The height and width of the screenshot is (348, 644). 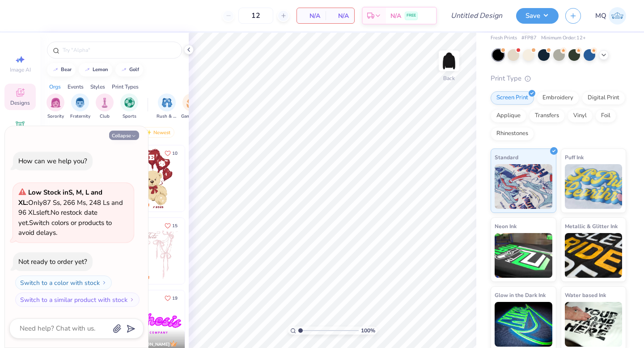 What do you see at coordinates (55, 116) in the screenshot?
I see `span: Sorority` at bounding box center [55, 116].